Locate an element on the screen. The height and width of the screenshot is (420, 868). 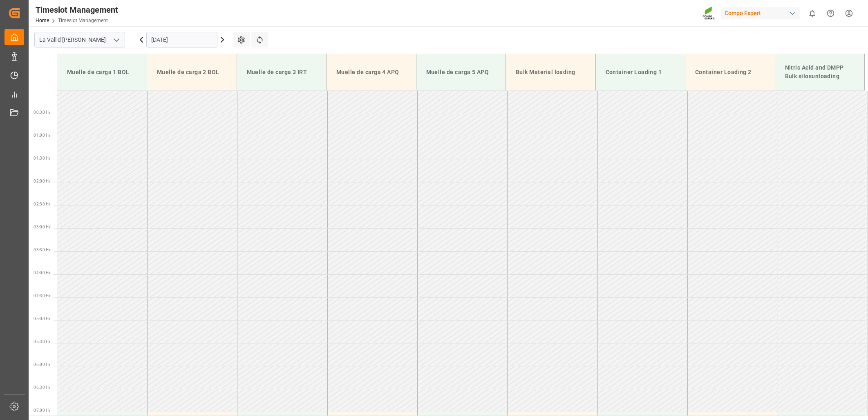
span: 02:30 Hr is located at coordinates (42, 204).